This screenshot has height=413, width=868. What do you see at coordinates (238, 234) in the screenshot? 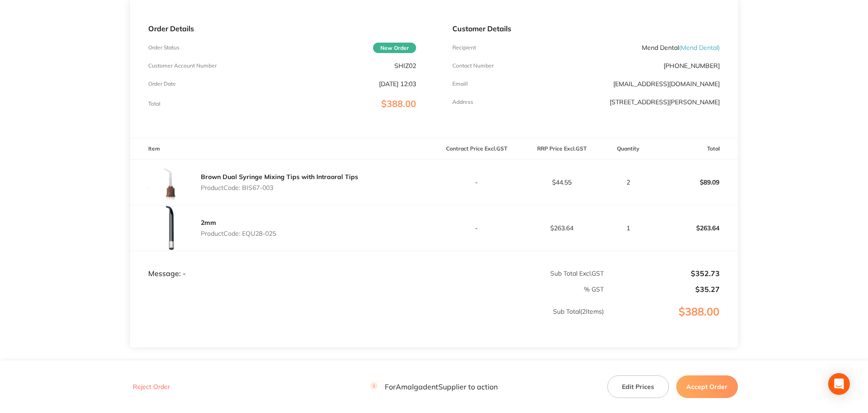
I see `p: Product Code: EQU28-025` at bounding box center [238, 234].